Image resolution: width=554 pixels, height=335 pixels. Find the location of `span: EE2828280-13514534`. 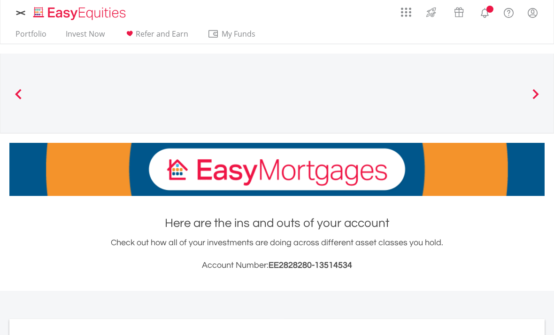

span: EE2828280-13514534 is located at coordinates (310, 265).